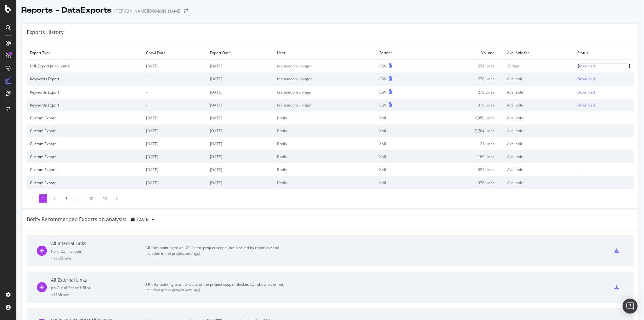  What do you see at coordinates (539, 66) in the screenshot?
I see `td: 29 days` at bounding box center [539, 66].